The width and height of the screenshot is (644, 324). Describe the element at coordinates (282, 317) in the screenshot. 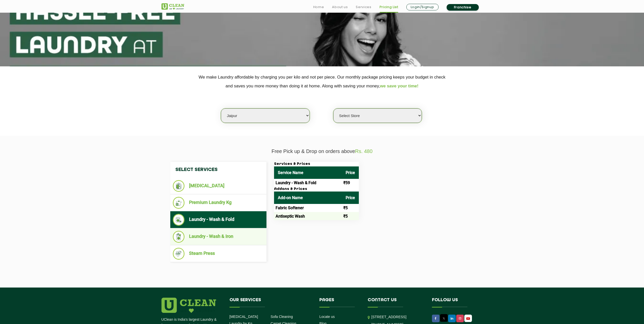

I see `a: Sofa Cleaning` at that location.